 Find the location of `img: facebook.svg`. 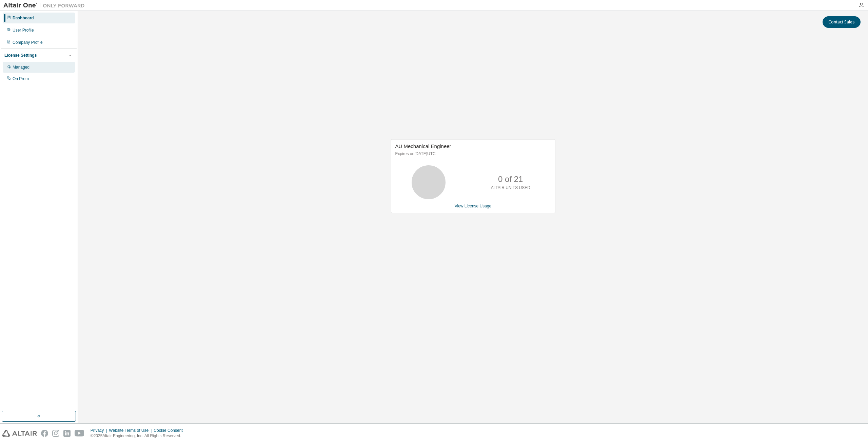

img: facebook.svg is located at coordinates (45, 433).